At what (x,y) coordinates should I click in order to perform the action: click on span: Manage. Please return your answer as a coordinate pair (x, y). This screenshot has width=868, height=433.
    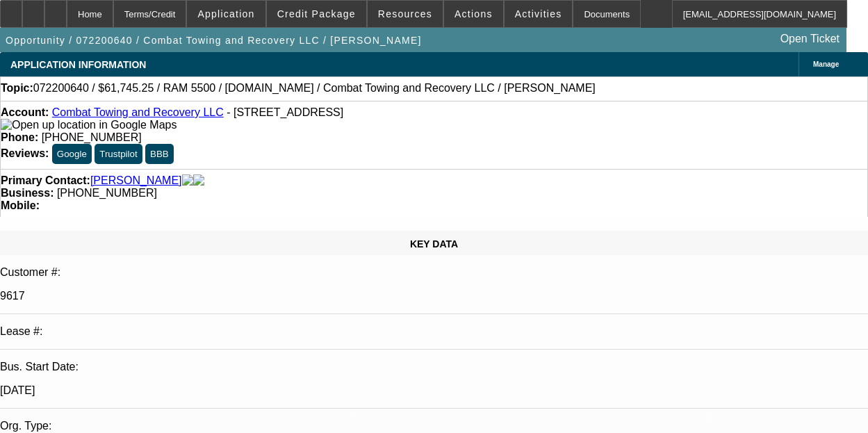
    Looking at the image, I should click on (825, 64).